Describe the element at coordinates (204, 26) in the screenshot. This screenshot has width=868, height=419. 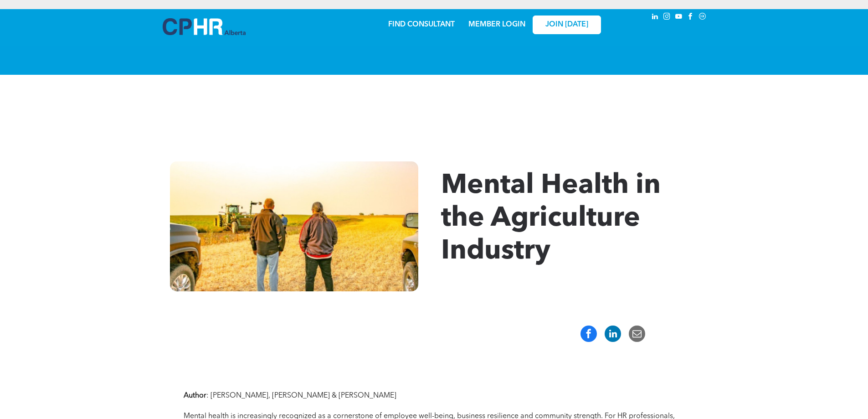
I see `img: A blue and white logo for cp alberta` at that location.